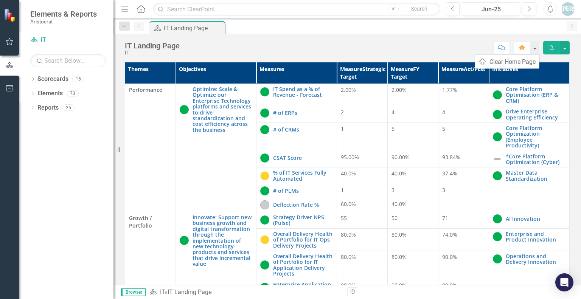 The height and width of the screenshot is (299, 581). What do you see at coordinates (445, 218) in the screenshot?
I see `span: 71` at bounding box center [445, 218].